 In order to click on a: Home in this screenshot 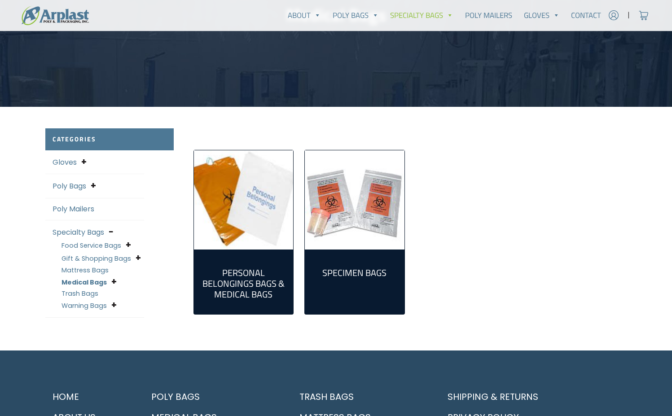, I will do `click(89, 397)`.